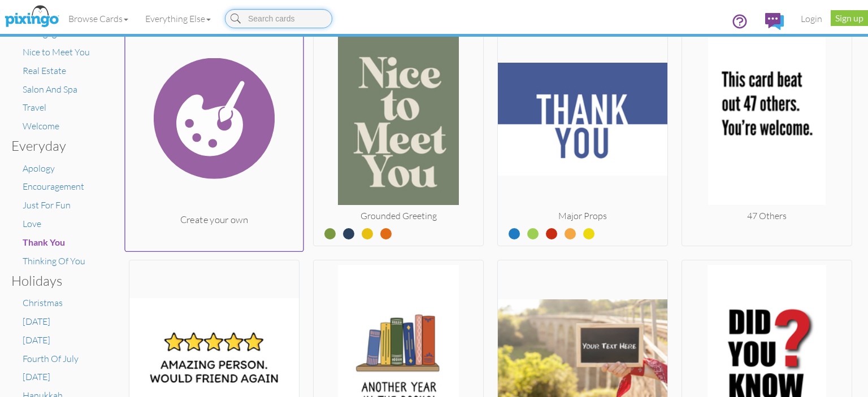 Image resolution: width=868 pixels, height=397 pixels. What do you see at coordinates (767, 216) in the screenshot?
I see `div: 47 Others` at bounding box center [767, 216].